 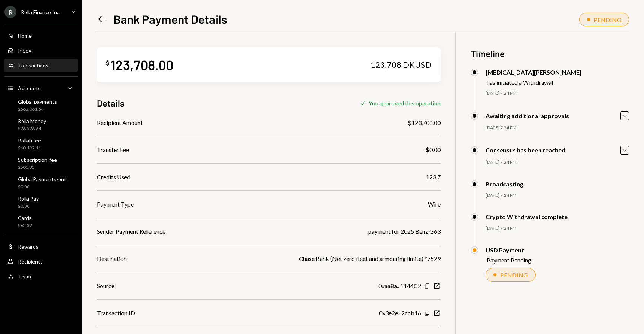 What do you see at coordinates (534, 82) in the screenshot?
I see `div: has initiated a Withdrawal` at bounding box center [534, 82].